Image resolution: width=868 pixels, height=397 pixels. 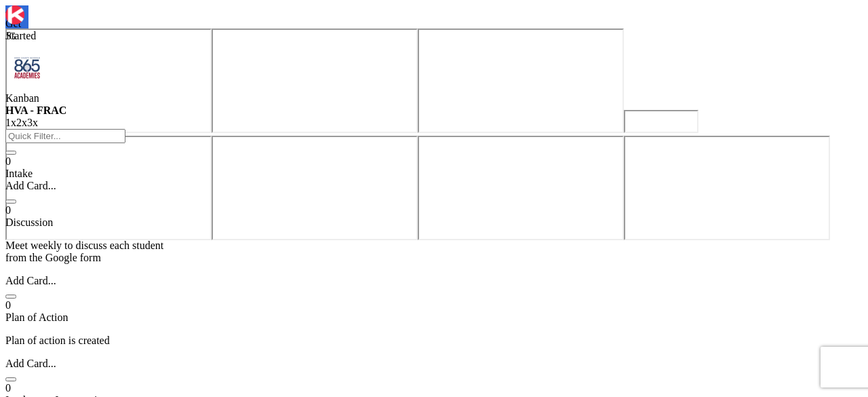 What do you see at coordinates (29, 222) in the screenshot?
I see `span: Discussion` at bounding box center [29, 222].